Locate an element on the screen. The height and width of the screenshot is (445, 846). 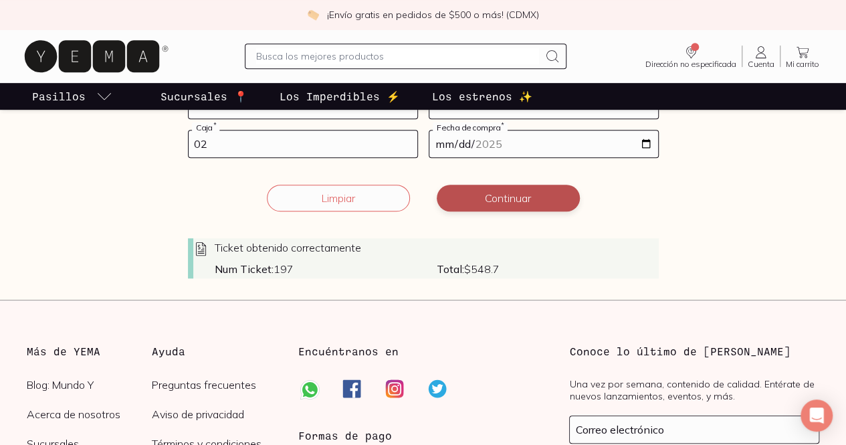
span: Mi carrito is located at coordinates (802, 64).